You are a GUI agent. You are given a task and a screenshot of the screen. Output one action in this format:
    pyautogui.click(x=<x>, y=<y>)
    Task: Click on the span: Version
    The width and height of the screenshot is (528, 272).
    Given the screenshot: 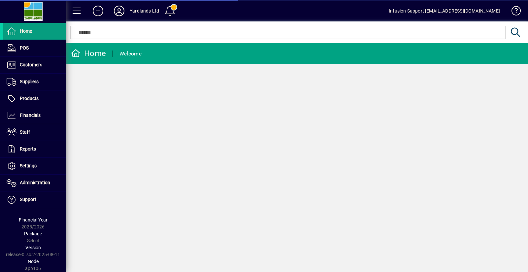 What is the action you would take?
    pyautogui.click(x=33, y=247)
    